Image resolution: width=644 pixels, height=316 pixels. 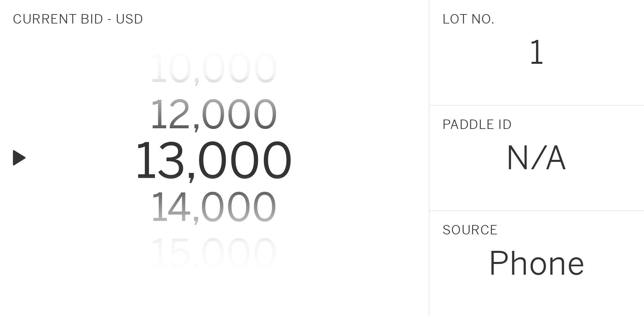 What do you see at coordinates (537, 263) in the screenshot?
I see `div: Phone` at bounding box center [537, 263].